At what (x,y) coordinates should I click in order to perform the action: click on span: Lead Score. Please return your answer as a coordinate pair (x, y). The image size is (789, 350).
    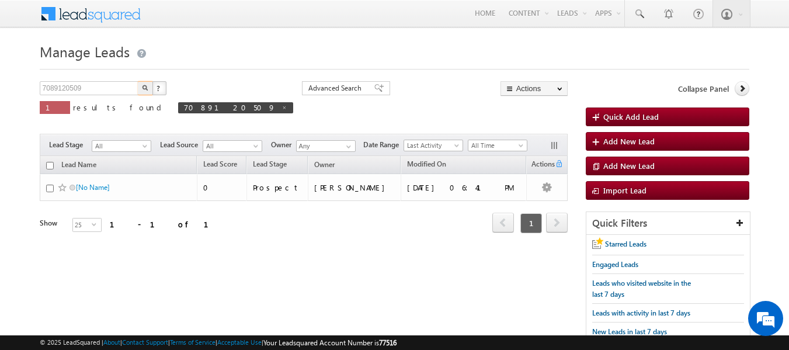
    Looking at the image, I should click on (220, 164).